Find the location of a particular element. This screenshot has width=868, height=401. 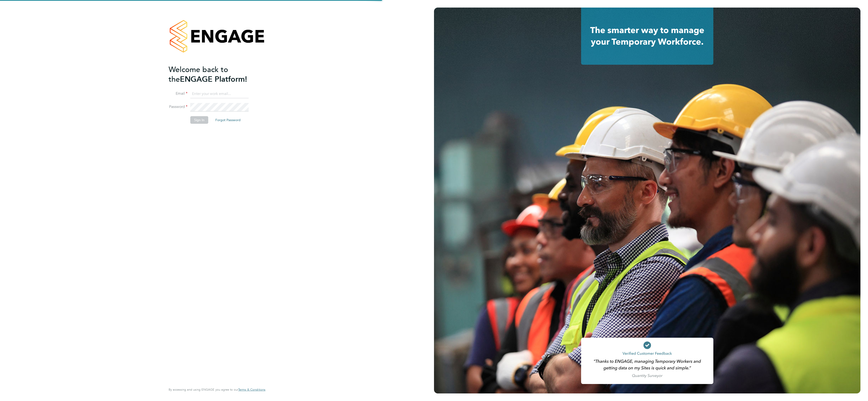

label: Password is located at coordinates (178, 107).